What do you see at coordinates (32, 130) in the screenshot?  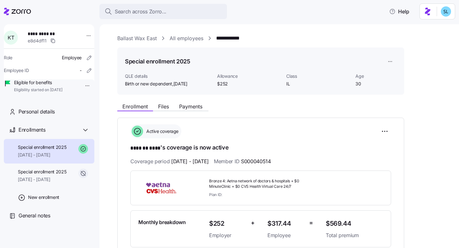 I see `span: Enrollments` at bounding box center [32, 130].